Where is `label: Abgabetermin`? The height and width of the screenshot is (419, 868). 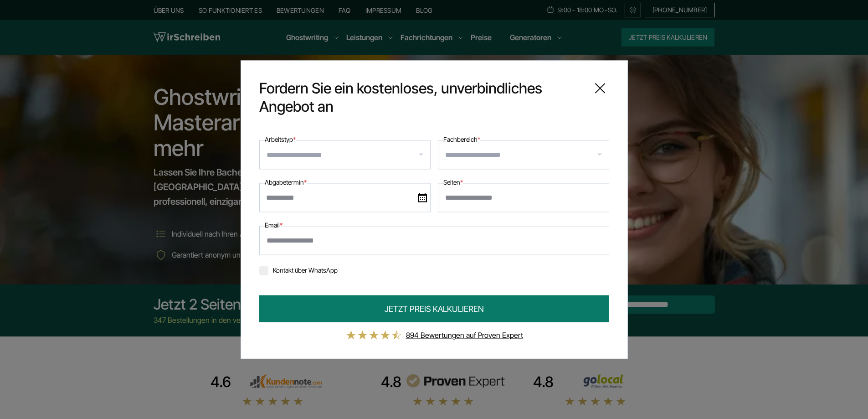
label: Abgabetermin is located at coordinates (286, 182).